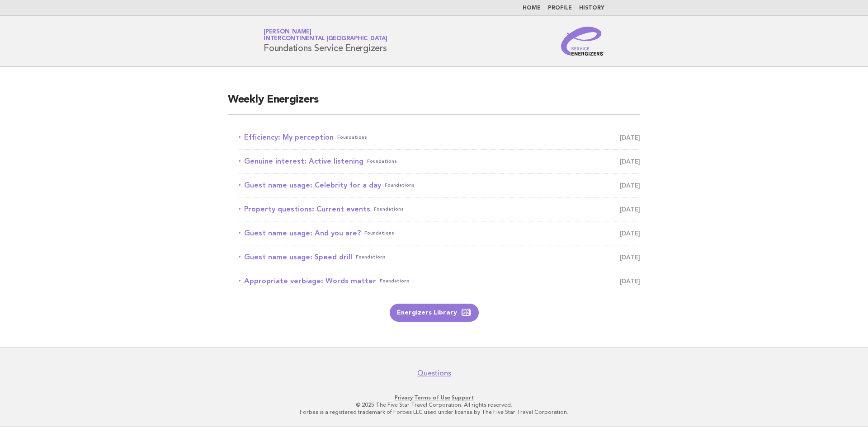 The width and height of the screenshot is (868, 427). What do you see at coordinates (434, 103) in the screenshot?
I see `h2: Weekly Energizers` at bounding box center [434, 103].